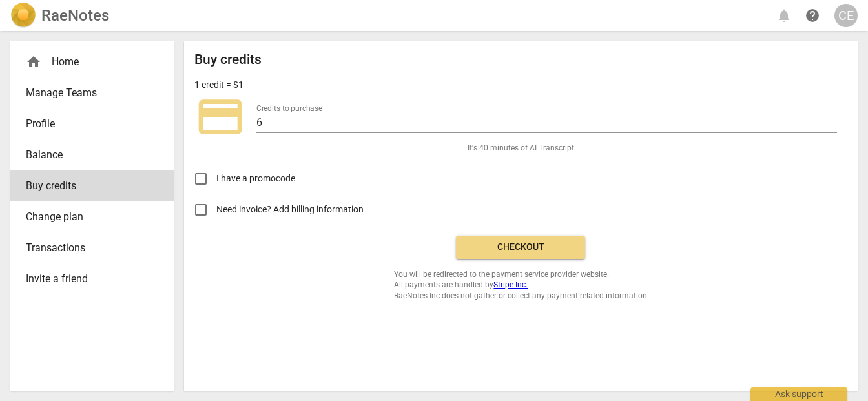 The image size is (868, 401). I want to click on span: Profile, so click(87, 124).